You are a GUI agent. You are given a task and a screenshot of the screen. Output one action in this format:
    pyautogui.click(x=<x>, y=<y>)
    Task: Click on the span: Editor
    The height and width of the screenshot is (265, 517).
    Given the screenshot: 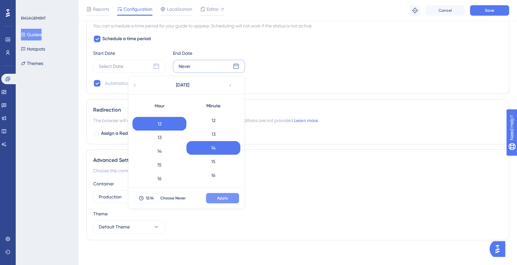 What is the action you would take?
    pyautogui.click(x=212, y=9)
    